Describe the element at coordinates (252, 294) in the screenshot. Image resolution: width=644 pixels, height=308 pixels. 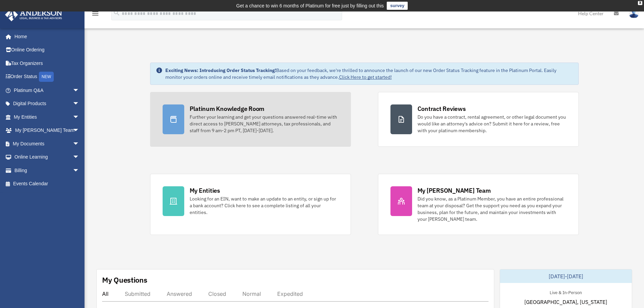
I see `div: Normal` at that location.